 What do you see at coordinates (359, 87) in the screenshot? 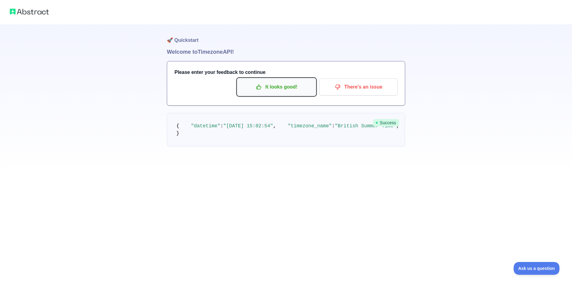
I see `p: There's an issue` at bounding box center [359, 87].